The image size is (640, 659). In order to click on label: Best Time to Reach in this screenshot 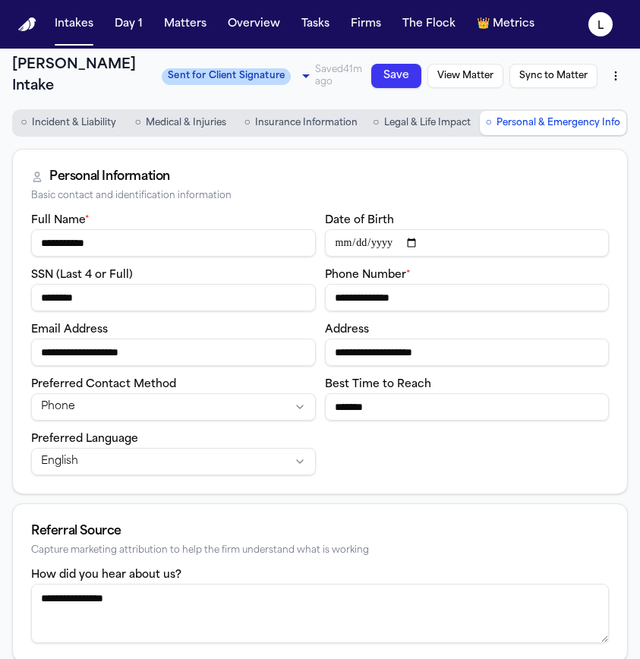, I will do `click(378, 384)`.